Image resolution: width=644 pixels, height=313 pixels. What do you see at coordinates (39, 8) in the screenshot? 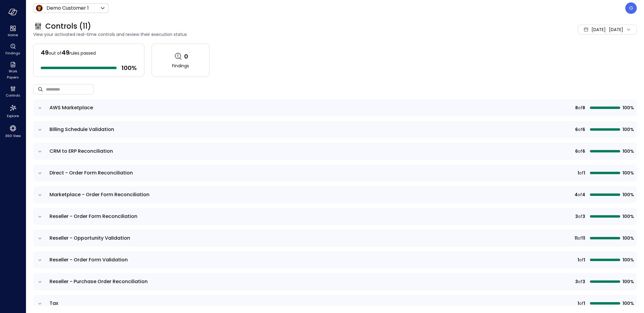
I see `img: Icon` at bounding box center [39, 8].